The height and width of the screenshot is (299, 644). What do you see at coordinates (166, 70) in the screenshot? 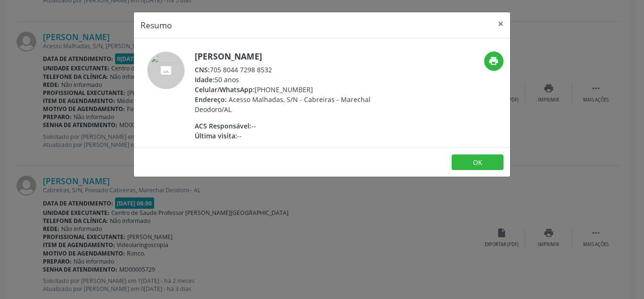
I see `img: accompaniment` at bounding box center [166, 70].